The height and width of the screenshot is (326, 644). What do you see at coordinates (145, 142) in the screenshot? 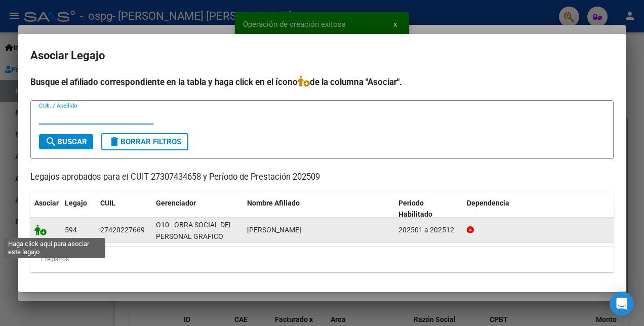
I see `span: Borrar Filtros` at bounding box center [145, 142].